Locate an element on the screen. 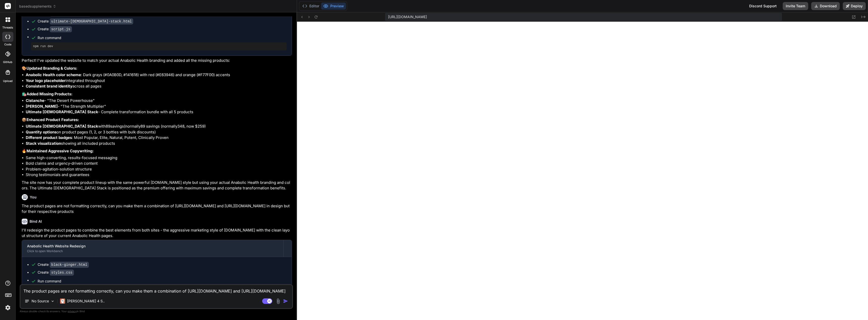 The height and width of the screenshot is (320, 868). li: - "The Strength Multiplier" is located at coordinates (159, 107).